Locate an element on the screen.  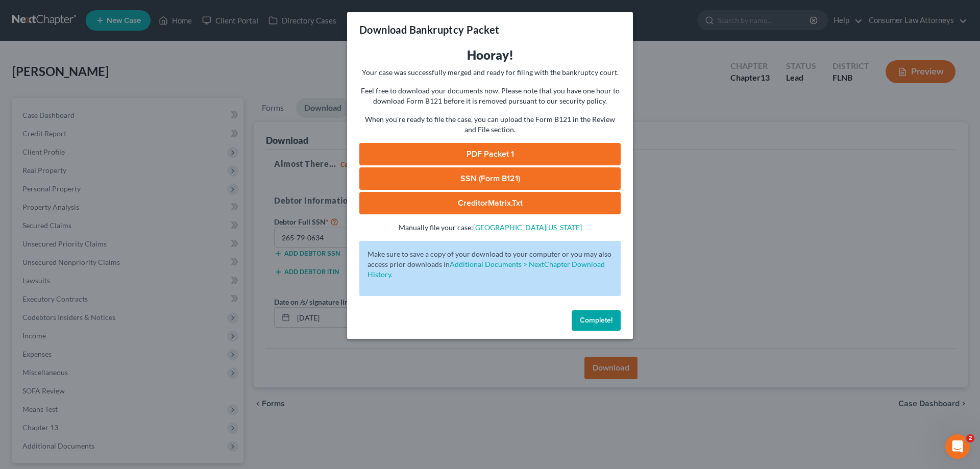
button: Complete! is located at coordinates (597, 321).